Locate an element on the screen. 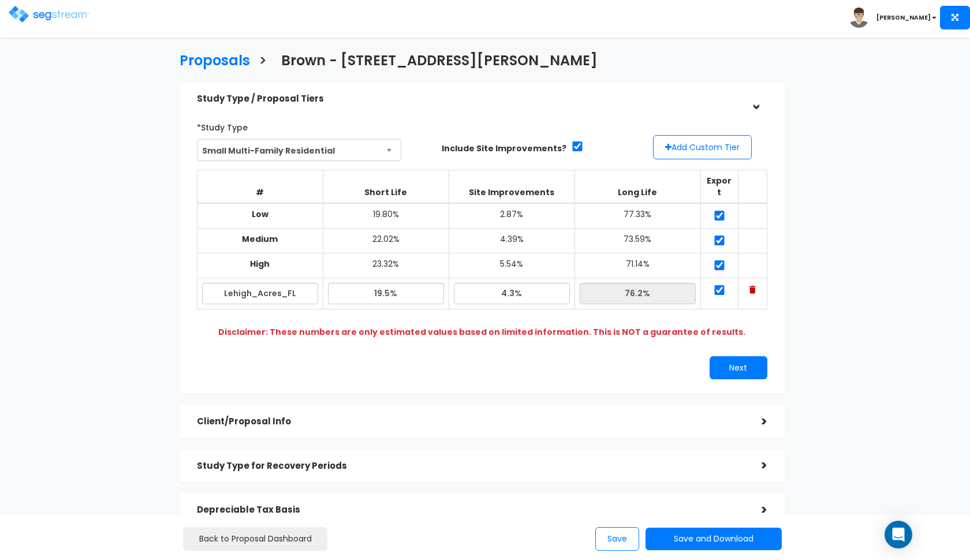 This screenshot has width=970, height=560. td: 73.59% is located at coordinates (637, 240).